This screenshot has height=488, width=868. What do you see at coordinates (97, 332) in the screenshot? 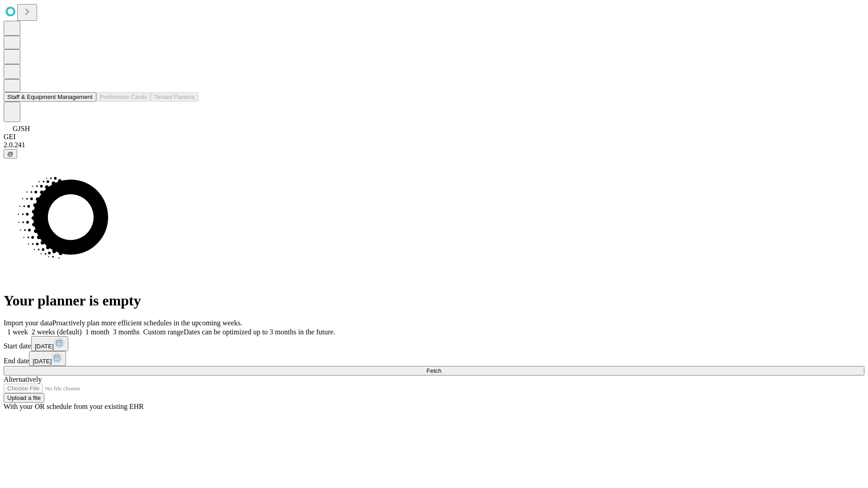
I see `span: 1 month` at bounding box center [97, 332].